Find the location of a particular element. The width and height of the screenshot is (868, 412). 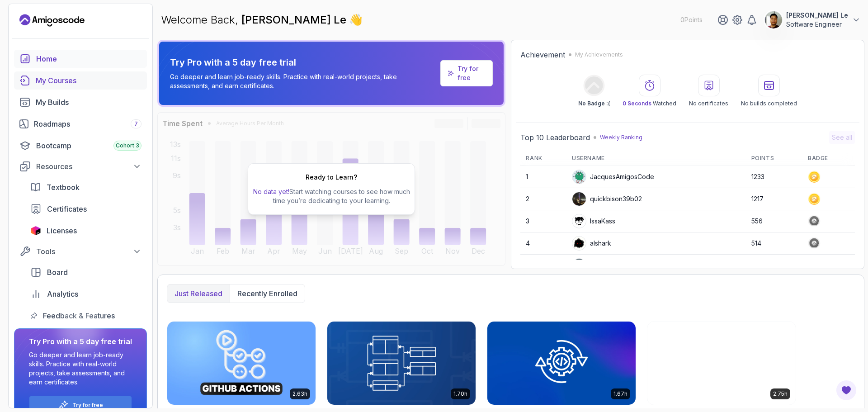

a: board is located at coordinates (86, 272).